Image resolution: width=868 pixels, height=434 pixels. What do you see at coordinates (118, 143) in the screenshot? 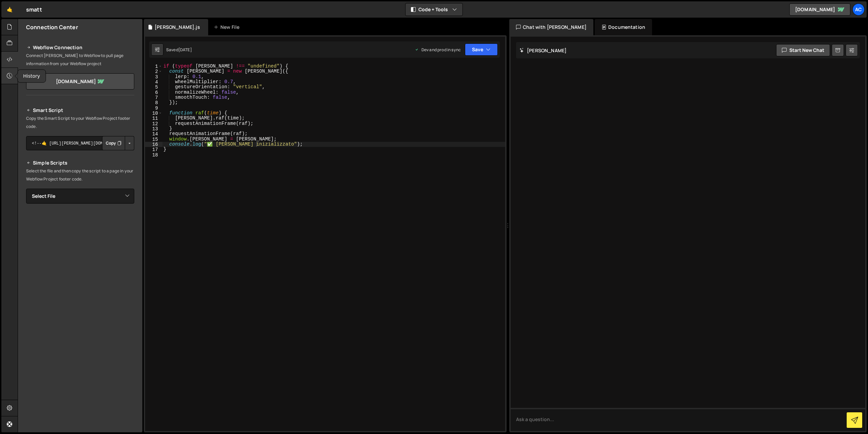
I see `div: Button group with nested dropdown` at bounding box center [118, 143].